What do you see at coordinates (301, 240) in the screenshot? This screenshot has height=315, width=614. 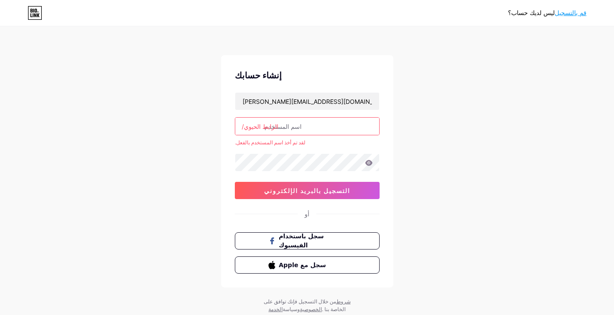 I see `font: سجل باستخدام الفيسبوك` at bounding box center [301, 240].